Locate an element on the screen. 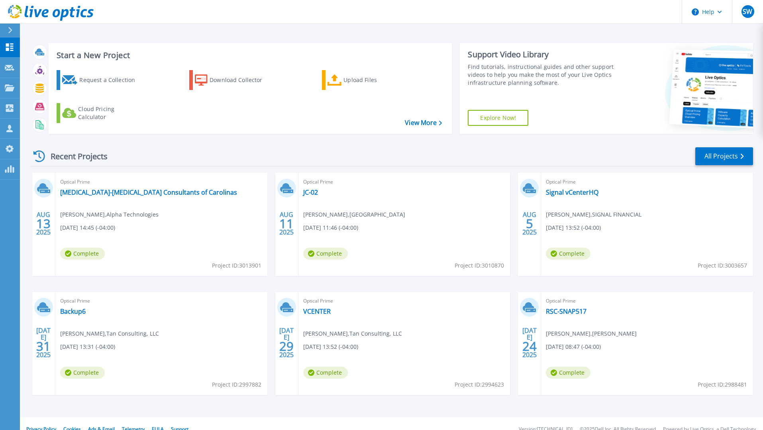 Image resolution: width=763 pixels, height=430 pixels. div: Support Video Library is located at coordinates (542, 55).